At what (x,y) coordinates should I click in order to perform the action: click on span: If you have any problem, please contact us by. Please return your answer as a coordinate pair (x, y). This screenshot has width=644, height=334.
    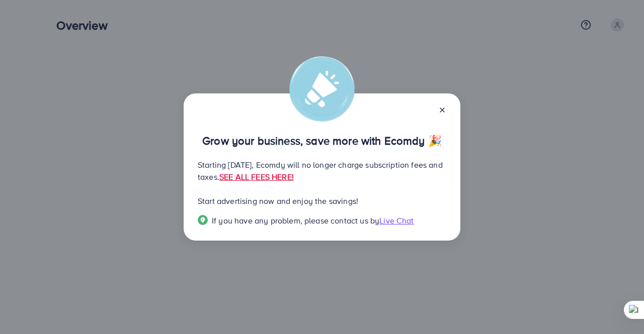
    Looking at the image, I should click on (295, 221).